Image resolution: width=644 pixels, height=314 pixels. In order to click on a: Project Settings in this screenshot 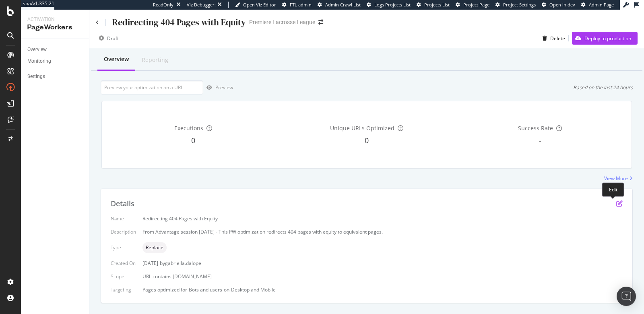, I will do `click(516, 5)`.